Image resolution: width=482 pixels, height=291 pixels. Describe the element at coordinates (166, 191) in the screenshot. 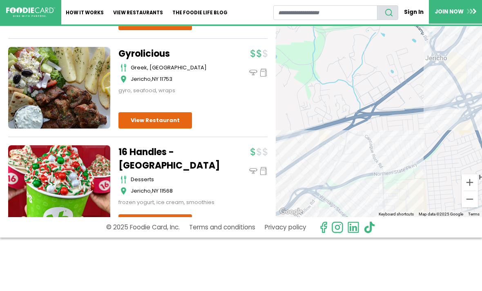

I see `span: 11568` at that location.